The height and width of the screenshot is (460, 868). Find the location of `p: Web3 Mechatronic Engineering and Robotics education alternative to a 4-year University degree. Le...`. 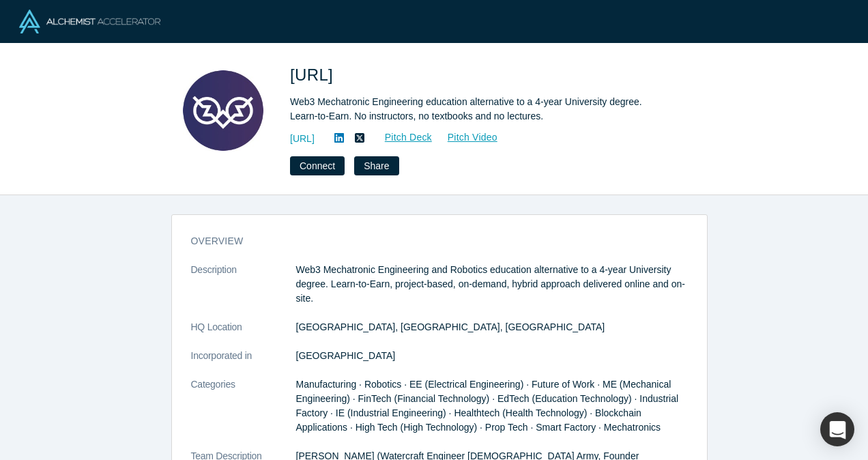

p: Web3 Mechatronic Engineering and Robotics education alternative to a 4-year University degree. Le... is located at coordinates (492, 284).